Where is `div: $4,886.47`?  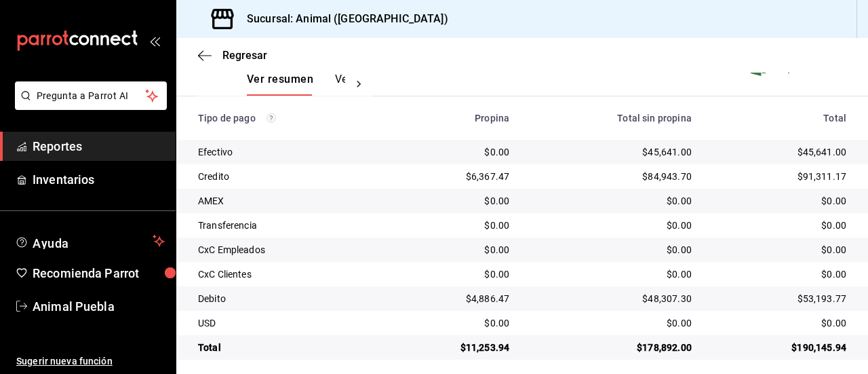 div: $4,886.47 is located at coordinates (453, 299).